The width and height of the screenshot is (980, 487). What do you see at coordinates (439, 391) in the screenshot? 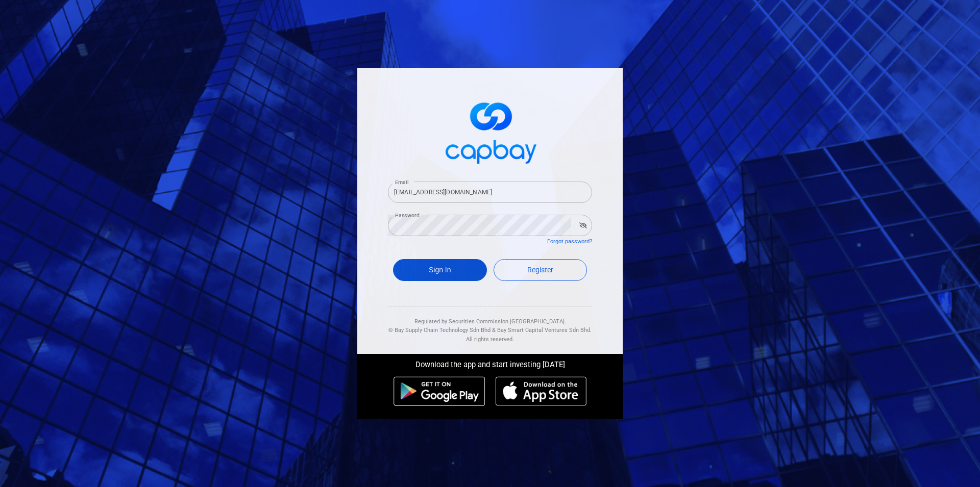
I see `img: android` at bounding box center [439, 391].